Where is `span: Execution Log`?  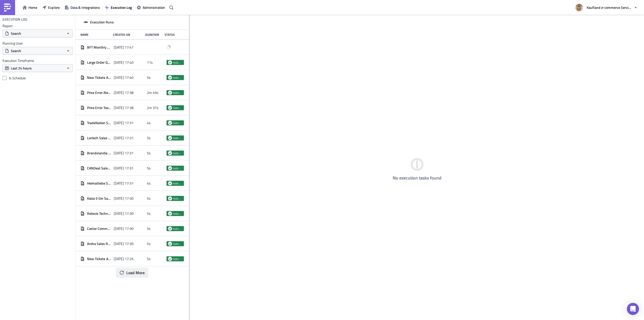
span: Execution Log is located at coordinates (121, 7).